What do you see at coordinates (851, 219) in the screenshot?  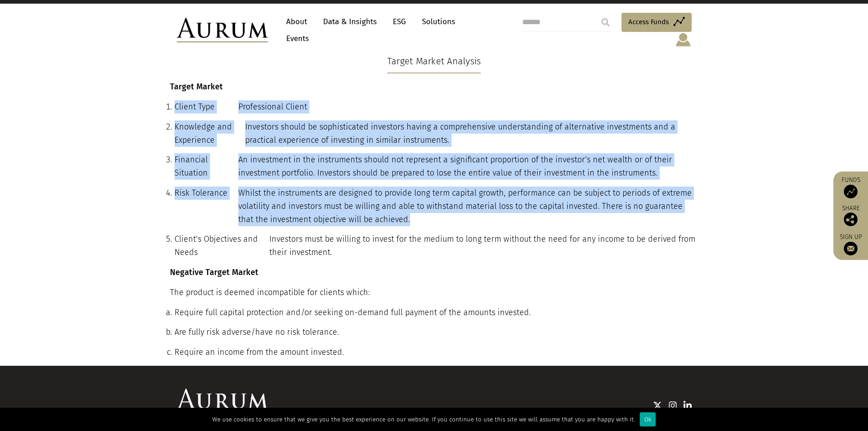 I see `img: Share this post` at bounding box center [851, 219].